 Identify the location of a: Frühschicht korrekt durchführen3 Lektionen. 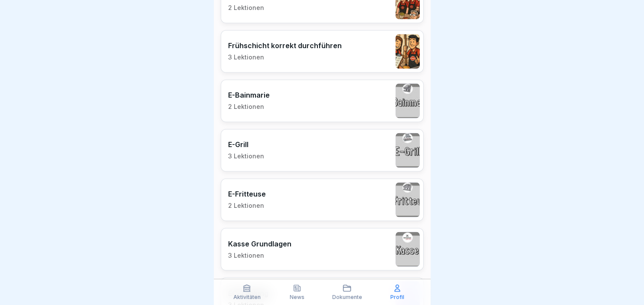
(322, 51).